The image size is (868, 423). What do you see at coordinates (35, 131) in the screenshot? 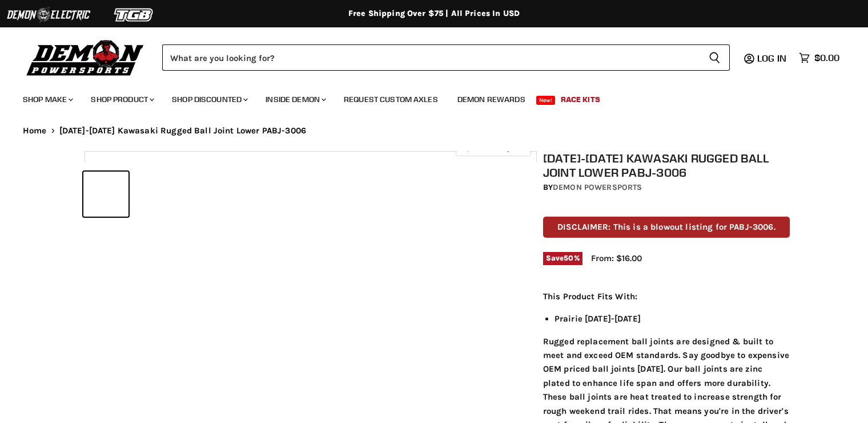
I see `a: Home` at bounding box center [35, 131].